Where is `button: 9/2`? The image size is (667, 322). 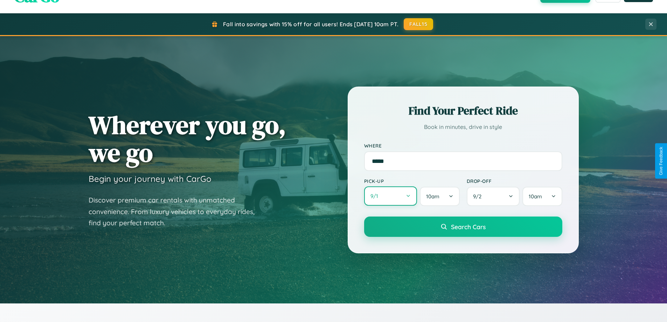
button: 9/2 is located at coordinates (493, 196).